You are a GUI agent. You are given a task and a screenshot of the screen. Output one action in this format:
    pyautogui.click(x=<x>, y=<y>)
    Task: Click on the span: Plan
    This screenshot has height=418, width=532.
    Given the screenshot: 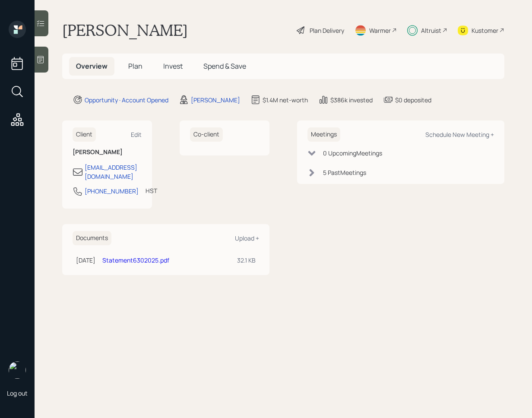 What is the action you would take?
    pyautogui.click(x=135, y=66)
    